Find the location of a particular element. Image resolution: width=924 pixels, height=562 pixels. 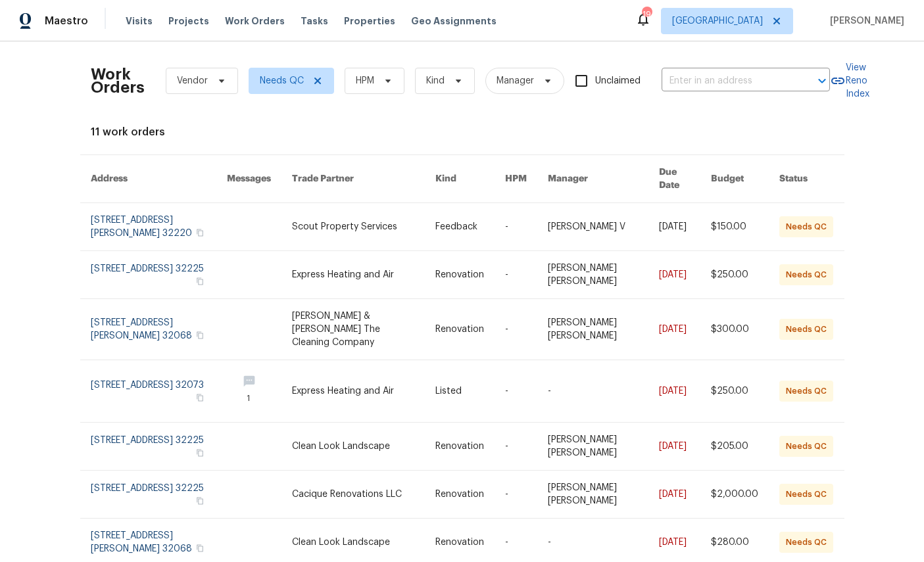

span: HPM is located at coordinates (365, 81).